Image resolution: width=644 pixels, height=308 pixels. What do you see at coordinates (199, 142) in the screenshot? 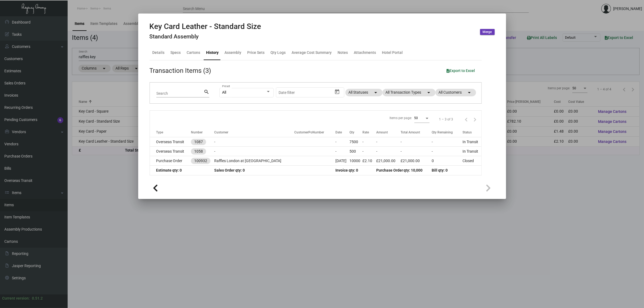
I see `mat-chip: 1087` at bounding box center [199, 142].